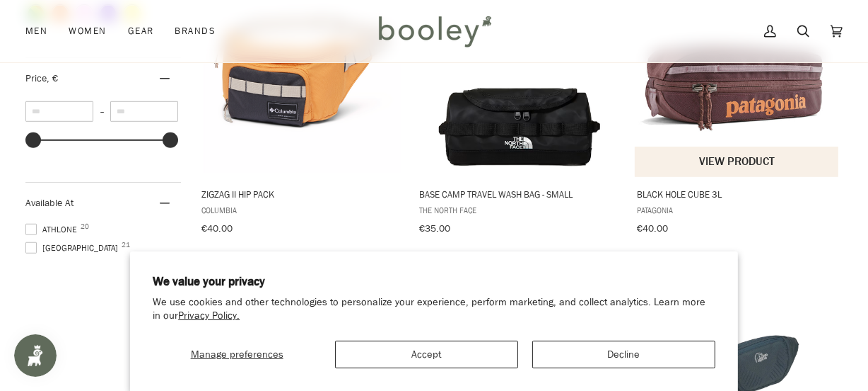 This screenshot has height=391, width=868. What do you see at coordinates (434, 282) in the screenshot?
I see `h2: We value your privacy` at bounding box center [434, 282].